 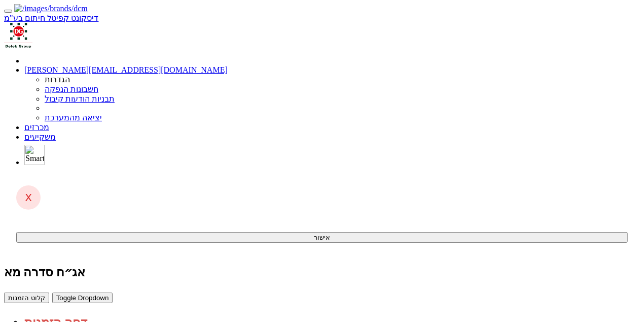 What do you see at coordinates (342, 79) in the screenshot?
I see `li: הגדרות` at bounding box center [342, 79].